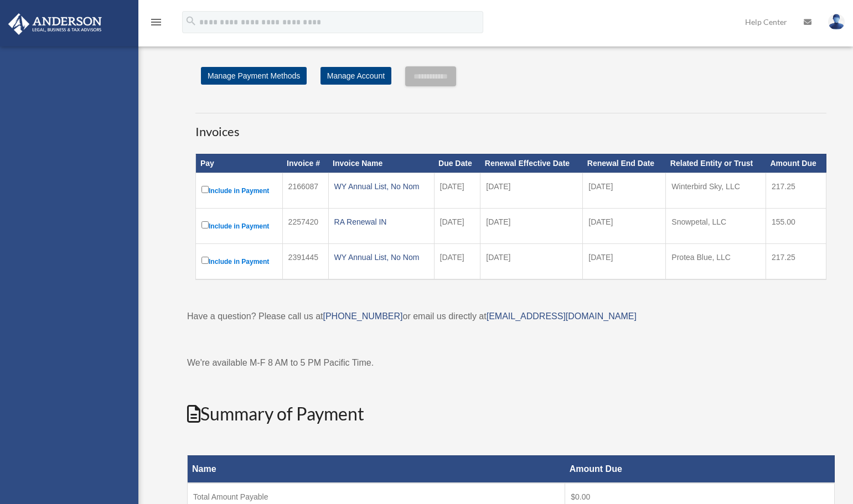 The height and width of the screenshot is (504, 853). What do you see at coordinates (381, 163) in the screenshot?
I see `th: Invoice Name` at bounding box center [381, 163].